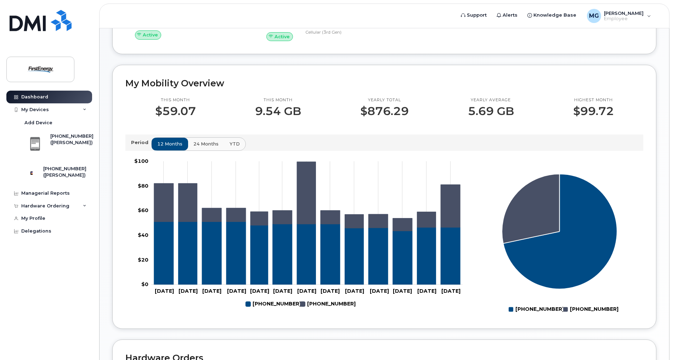 The width and height of the screenshot is (673, 360). What do you see at coordinates (507, 15) in the screenshot?
I see `a: Alerts` at bounding box center [507, 15].